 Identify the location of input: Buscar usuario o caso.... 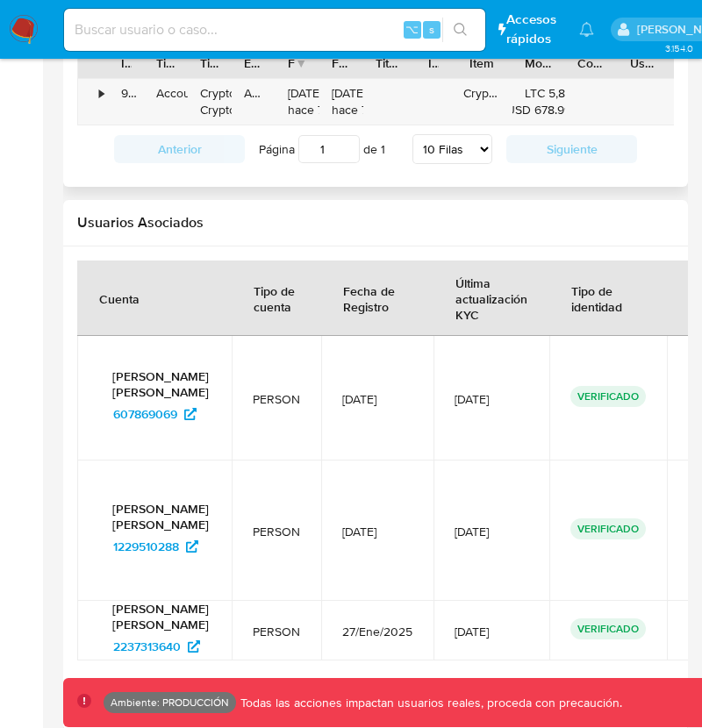
(275, 30).